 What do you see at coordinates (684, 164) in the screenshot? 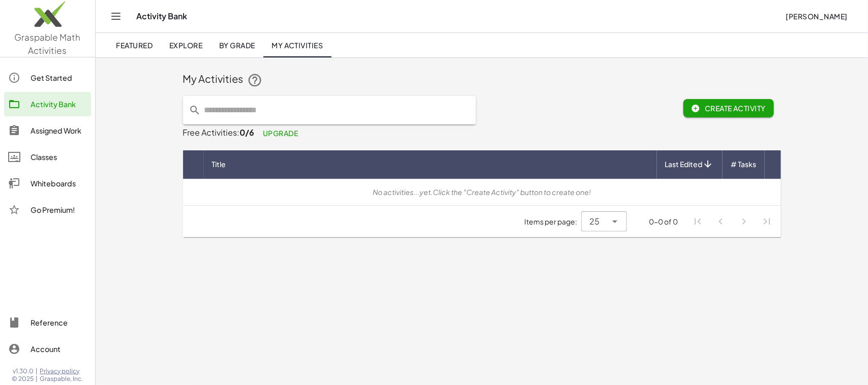
I see `span: Last Edited` at bounding box center [684, 164].